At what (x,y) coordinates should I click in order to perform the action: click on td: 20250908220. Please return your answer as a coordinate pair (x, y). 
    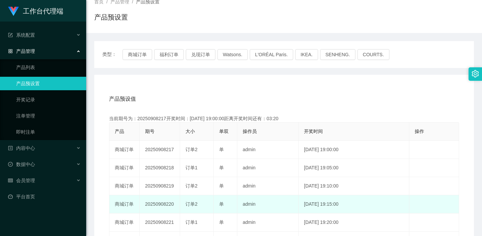
    Looking at the image, I should click on (160, 204).